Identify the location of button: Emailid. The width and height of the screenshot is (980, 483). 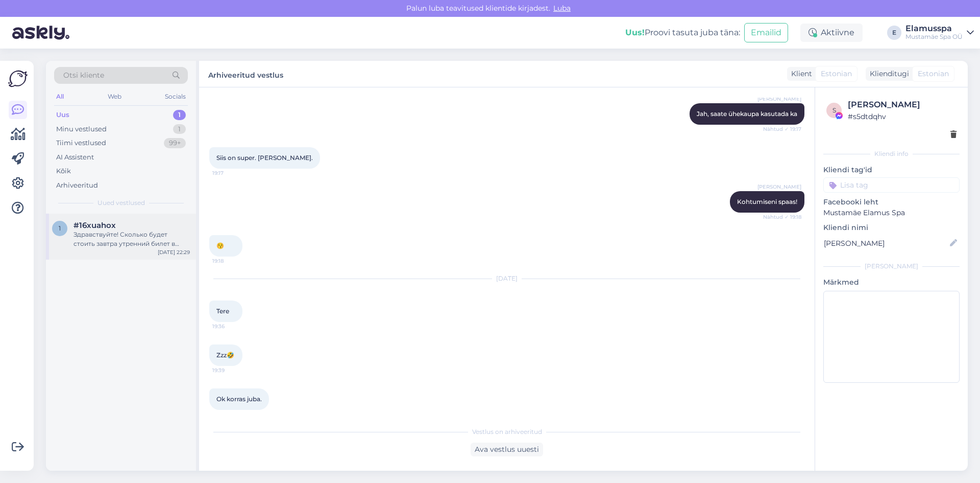
(766, 33).